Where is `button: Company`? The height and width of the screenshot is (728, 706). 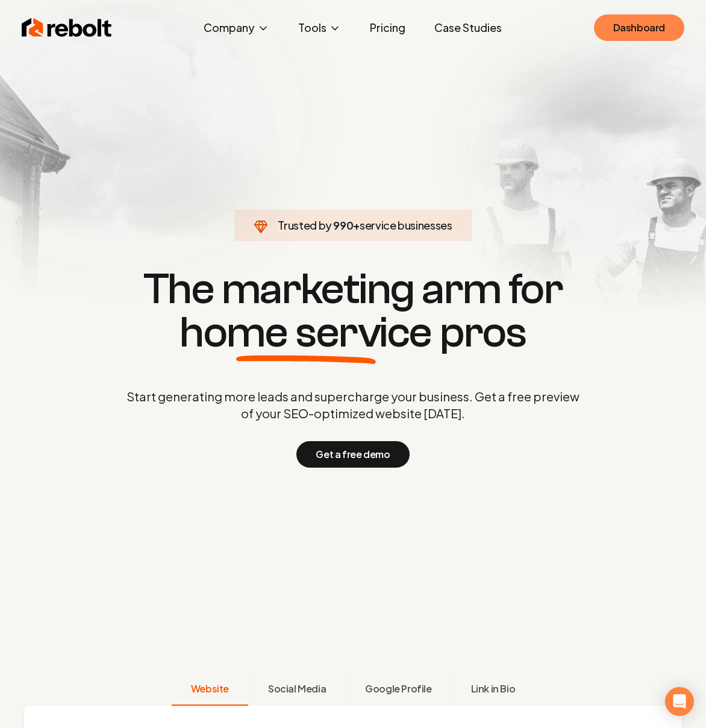
button: Company is located at coordinates (236, 27).